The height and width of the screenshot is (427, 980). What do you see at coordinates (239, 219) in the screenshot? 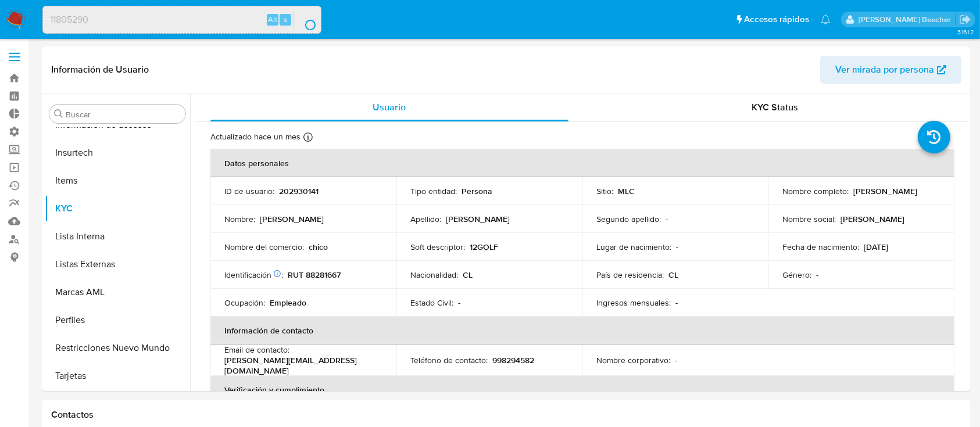
I see `p: Nombre :` at bounding box center [239, 219].